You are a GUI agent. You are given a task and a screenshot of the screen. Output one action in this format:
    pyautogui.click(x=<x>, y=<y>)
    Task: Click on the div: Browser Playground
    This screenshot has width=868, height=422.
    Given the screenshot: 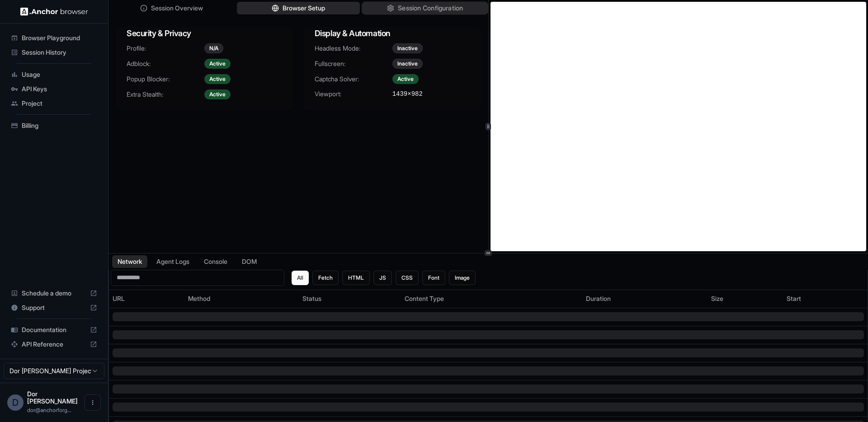 What is the action you would take?
    pyautogui.click(x=54, y=38)
    